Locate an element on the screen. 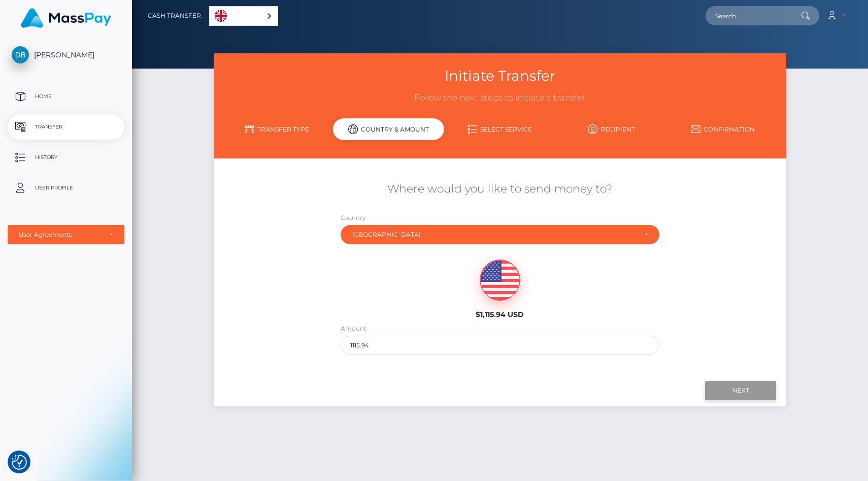  input: Amount to send in USD (Maximum: 1115.94) is located at coordinates (500, 345).